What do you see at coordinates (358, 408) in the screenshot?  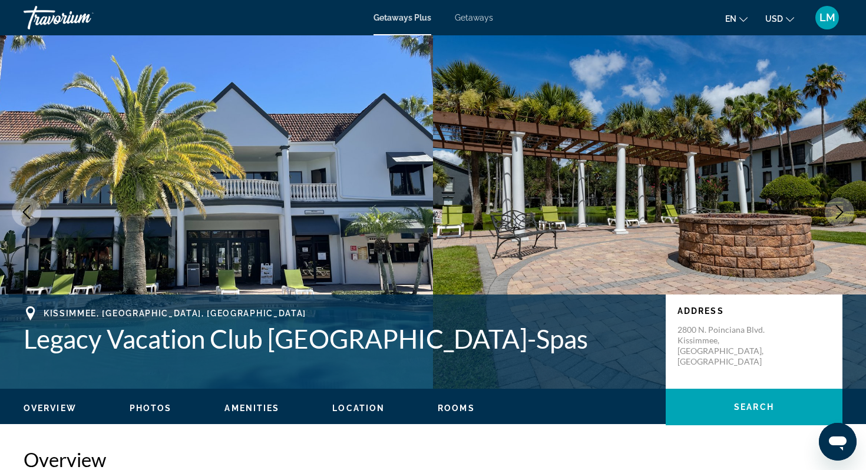 I see `span: Location` at bounding box center [358, 408].